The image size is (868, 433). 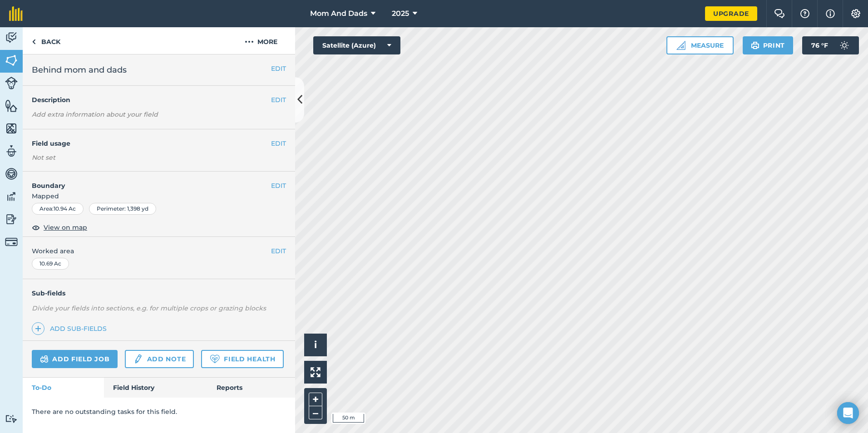 I want to click on a: Reports, so click(x=251, y=388).